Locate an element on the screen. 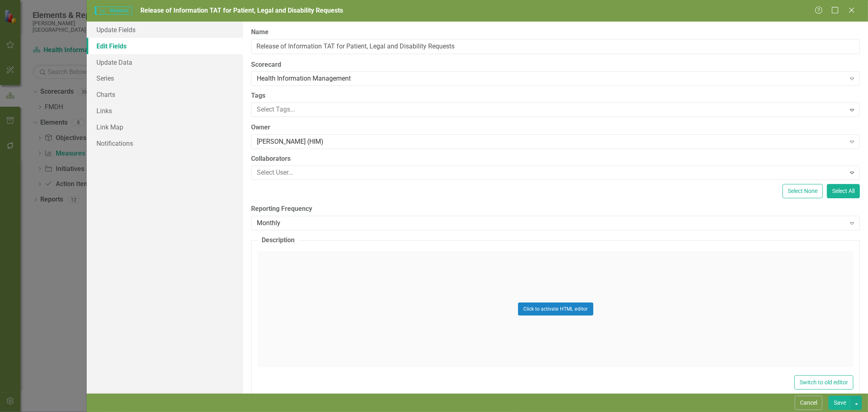 This screenshot has width=868, height=412. button: Switch to old editor is located at coordinates (824, 382).